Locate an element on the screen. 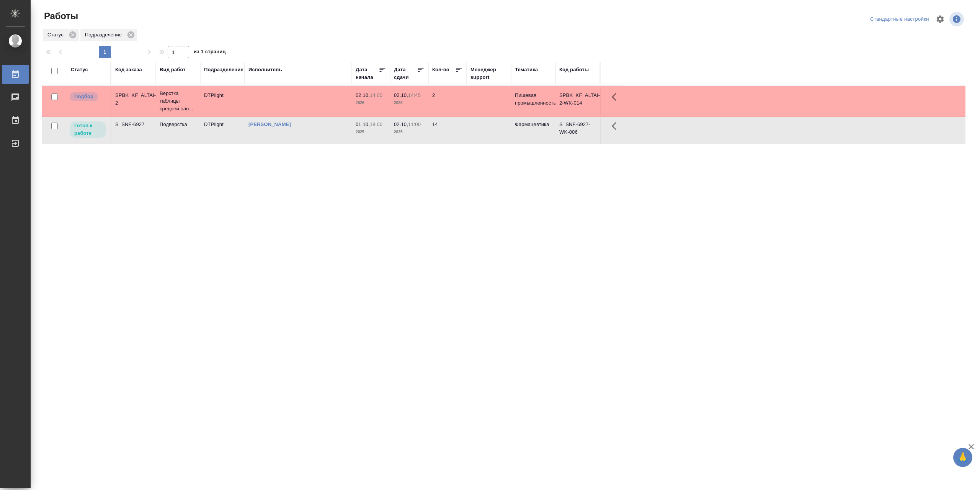  div: split button is located at coordinates (900, 19).